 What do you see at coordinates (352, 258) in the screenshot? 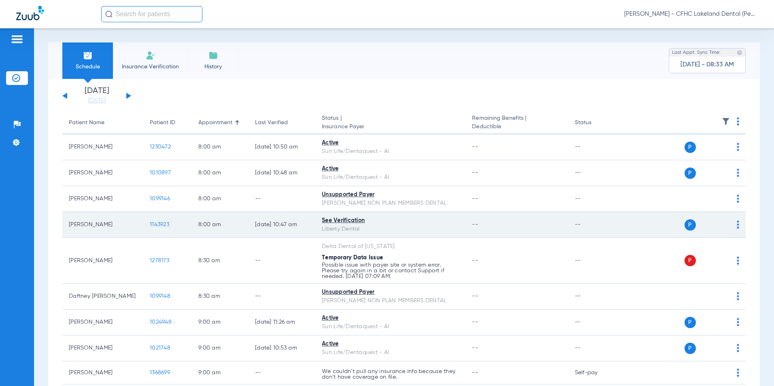
I see `span: Temporary Data Issue` at bounding box center [352, 258].